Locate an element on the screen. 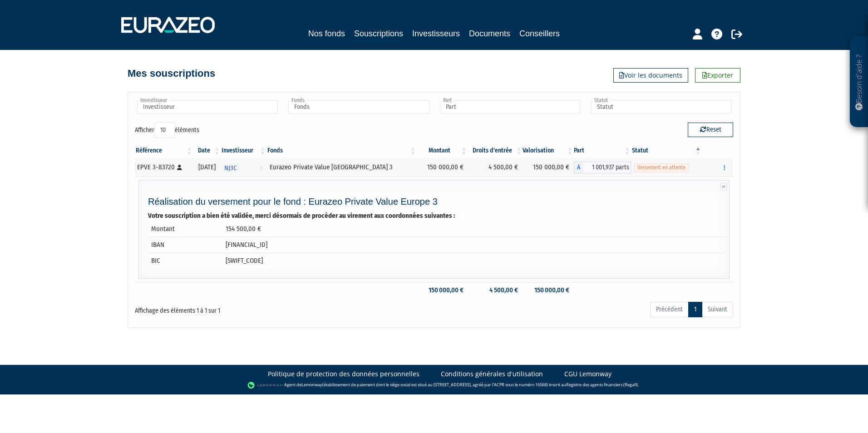 The height and width of the screenshot is (433, 868). a: Investisseurs is located at coordinates (436, 33).